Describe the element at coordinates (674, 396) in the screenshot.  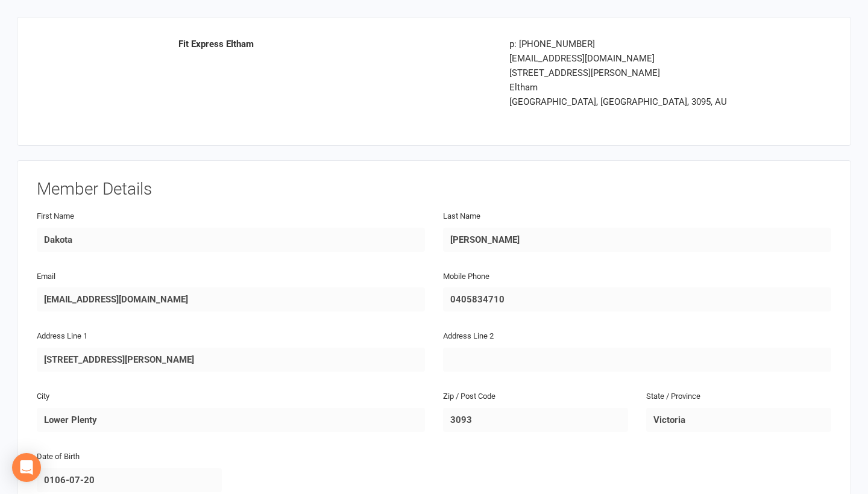
I see `label: State / Province` at that location.